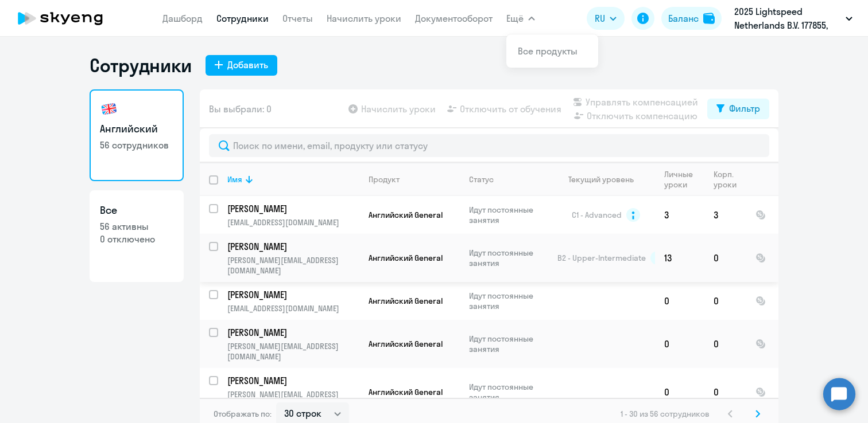 The image size is (868, 423). I want to click on a: Сотрудники, so click(243, 19).